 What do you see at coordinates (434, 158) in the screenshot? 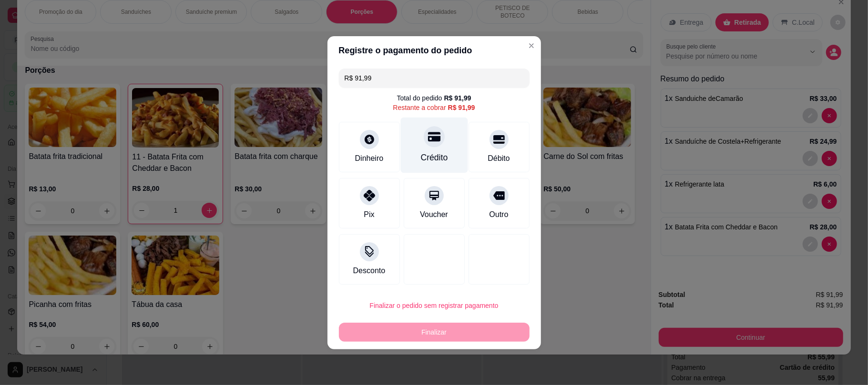
I see `div: Crédito` at bounding box center [434, 158].